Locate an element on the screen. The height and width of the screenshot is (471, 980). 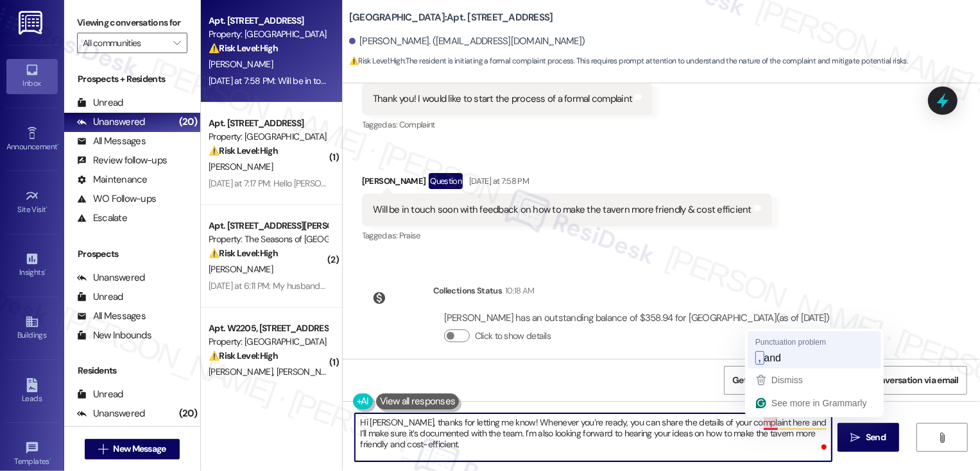
div: Prospects is located at coordinates (132, 254).